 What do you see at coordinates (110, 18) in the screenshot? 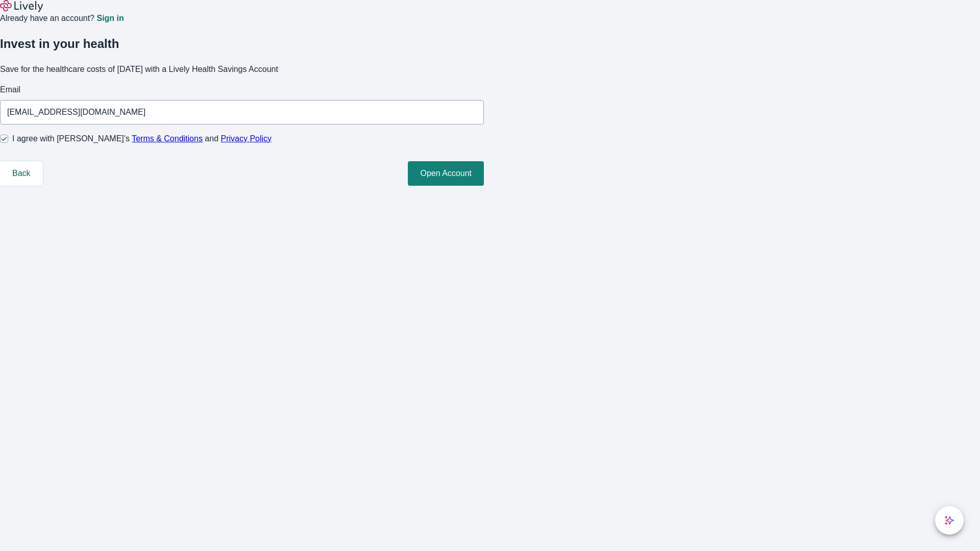
I see `div: Sign in` at bounding box center [110, 18].